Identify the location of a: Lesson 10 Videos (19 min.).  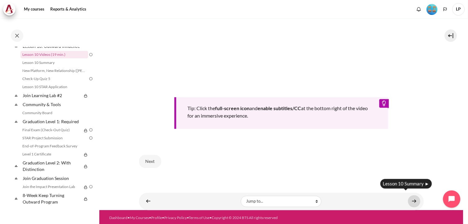
(54, 55).